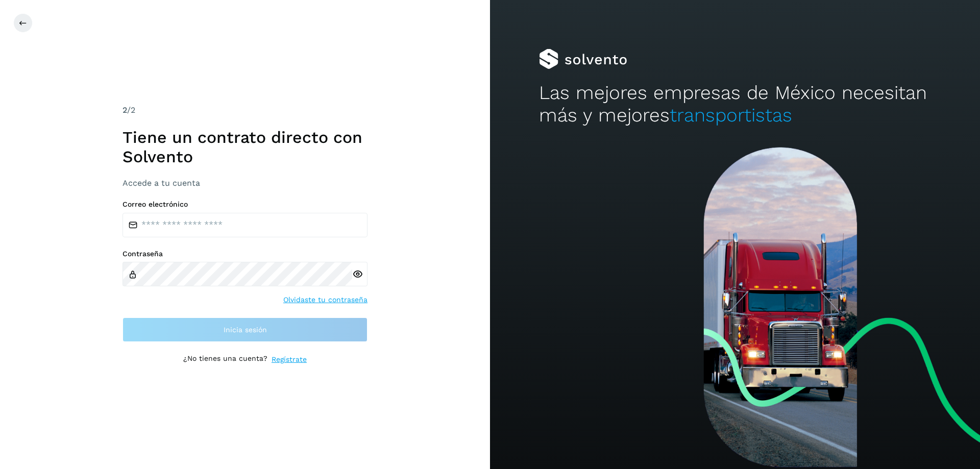 The width and height of the screenshot is (980, 469). Describe the element at coordinates (124, 110) in the screenshot. I see `span: 2` at that location.